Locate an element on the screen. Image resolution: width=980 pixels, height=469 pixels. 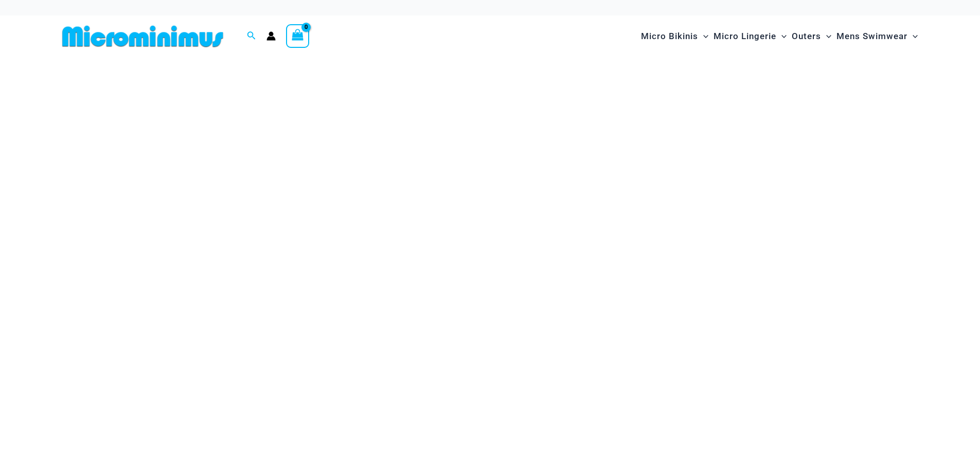
span: Mens Swimwear is located at coordinates (872, 36).